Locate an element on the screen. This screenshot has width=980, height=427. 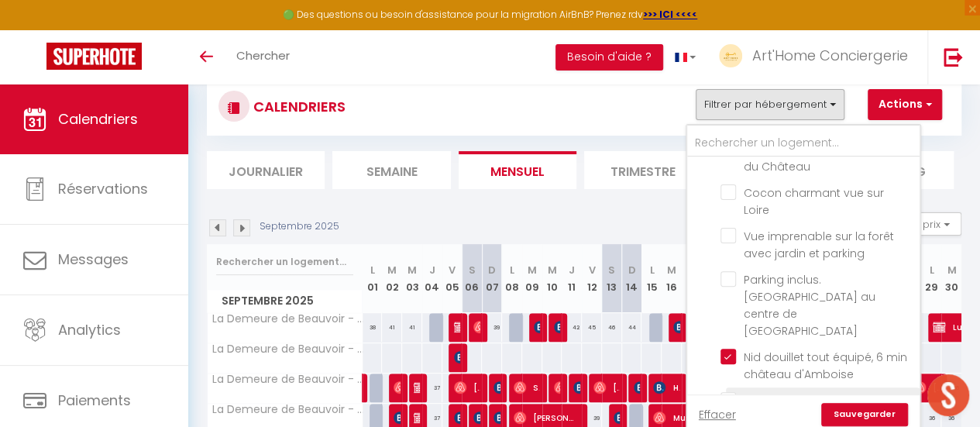
img: logout is located at coordinates (953, 57).